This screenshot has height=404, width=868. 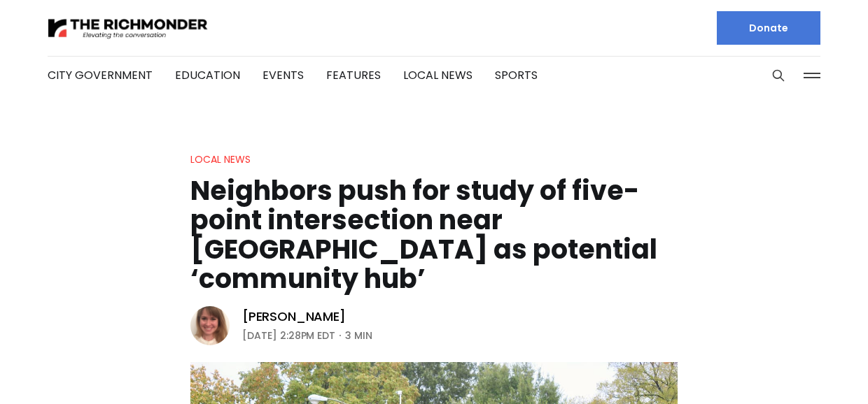 I want to click on button: Search this site, so click(x=778, y=75).